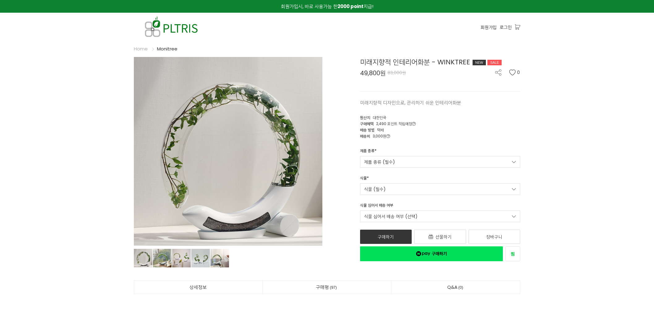  Describe the element at coordinates (444, 236) in the screenshot. I see `span: 선물하기` at that location.